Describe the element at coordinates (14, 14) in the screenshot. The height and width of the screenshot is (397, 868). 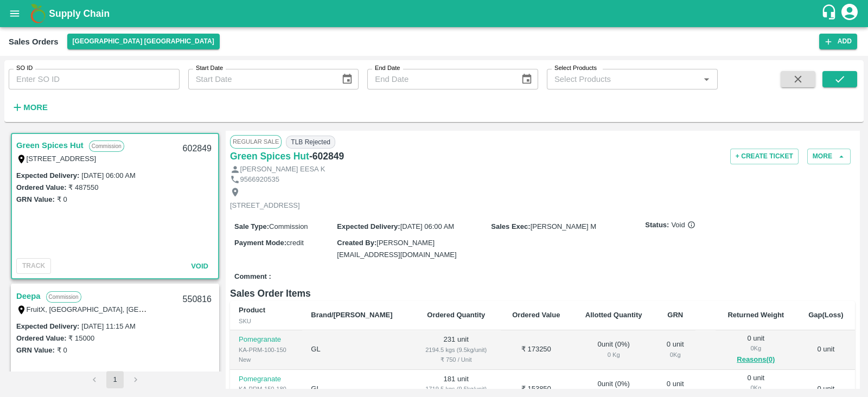
I see `button: open drawer` at that location.